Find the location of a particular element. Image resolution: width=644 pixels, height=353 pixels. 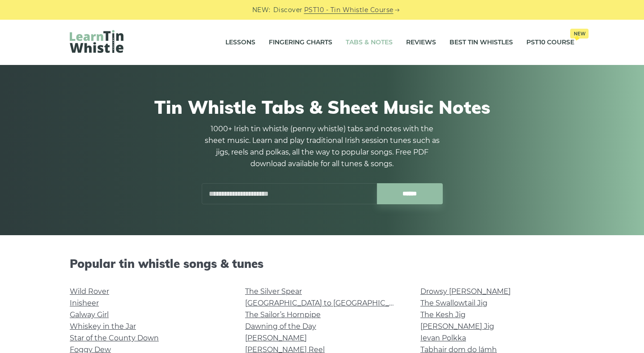

a: Reviews is located at coordinates (421, 42).